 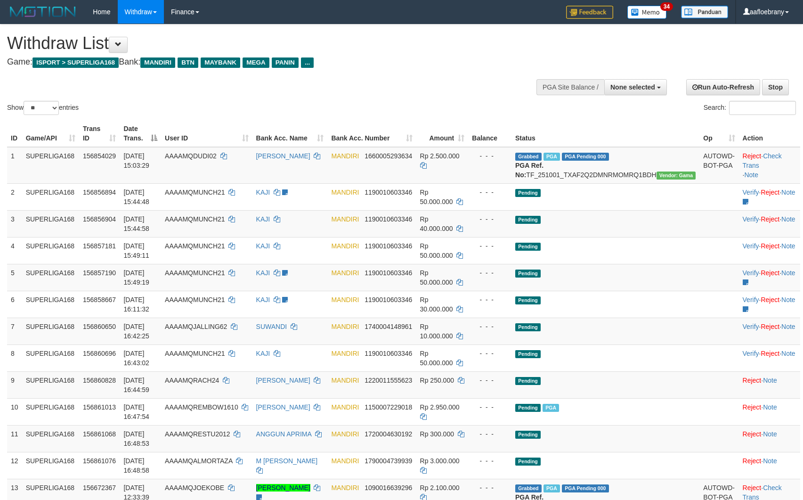 What do you see at coordinates (140, 133) in the screenshot?
I see `th: Date Trans.: activate to sort column descending` at bounding box center [140, 133].